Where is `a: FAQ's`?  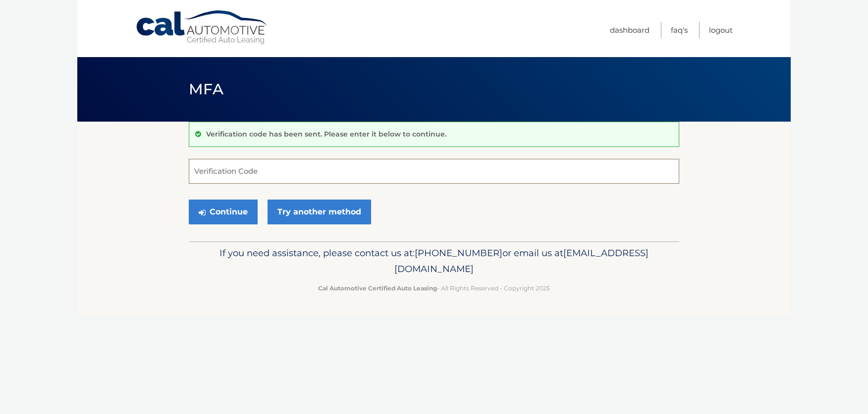 a: FAQ's is located at coordinates (680, 30).